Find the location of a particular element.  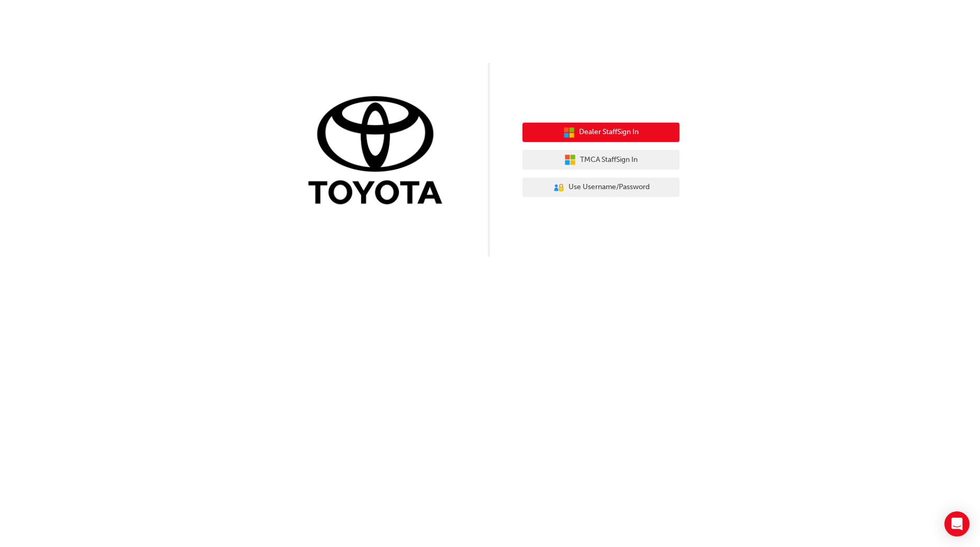

div: Open Intercom Messenger is located at coordinates (957, 524).